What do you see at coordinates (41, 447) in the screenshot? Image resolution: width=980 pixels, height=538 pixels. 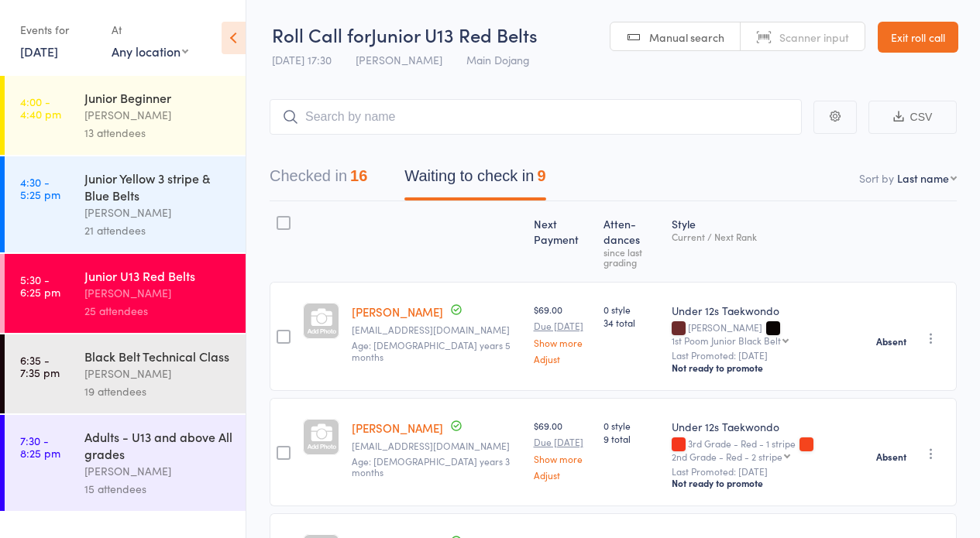 I see `time: 7:30 - 8:25 pm` at bounding box center [41, 447].